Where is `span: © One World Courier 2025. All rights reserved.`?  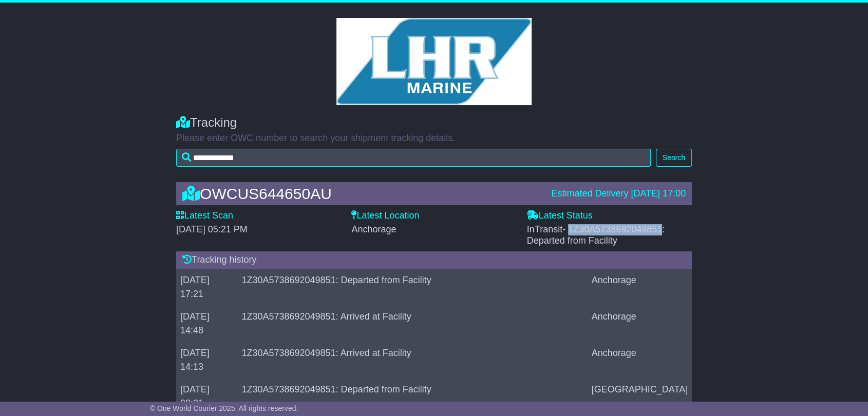
span: © One World Courier 2025. All rights reserved. is located at coordinates (224, 408).